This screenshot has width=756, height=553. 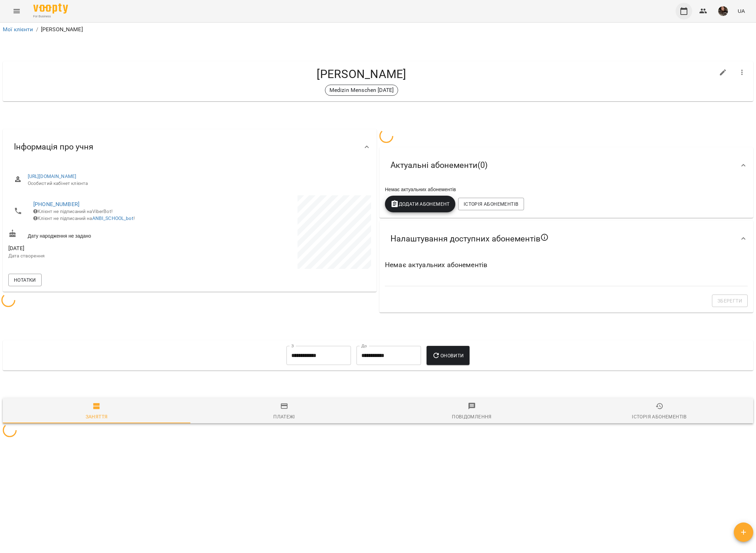 I want to click on nav: breadcrumb, so click(x=378, y=30).